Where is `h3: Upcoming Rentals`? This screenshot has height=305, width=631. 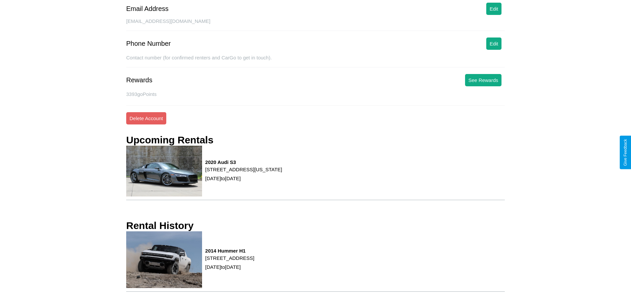 h3: Upcoming Rentals is located at coordinates (170, 140).